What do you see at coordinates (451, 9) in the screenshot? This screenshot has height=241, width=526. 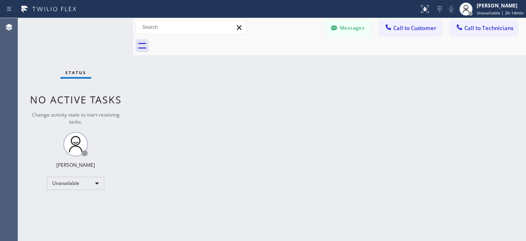 I see `button: Mute` at bounding box center [451, 9].